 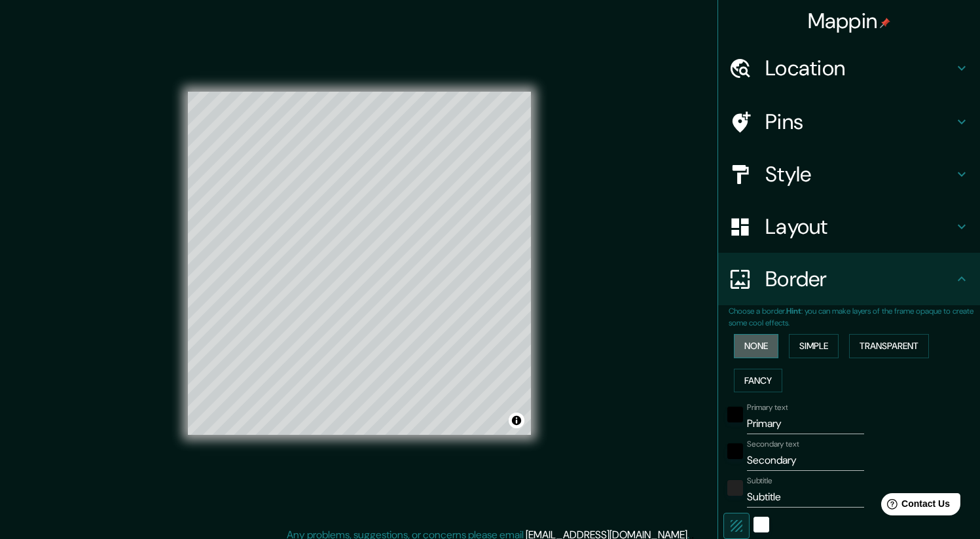 What do you see at coordinates (794, 311) in the screenshot?
I see `b: Hint` at bounding box center [794, 311].